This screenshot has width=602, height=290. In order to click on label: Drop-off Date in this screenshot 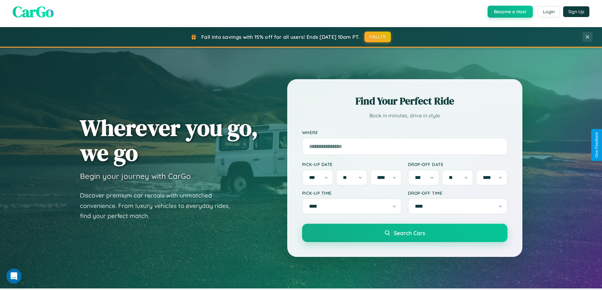, I will do `click(457, 164)`.